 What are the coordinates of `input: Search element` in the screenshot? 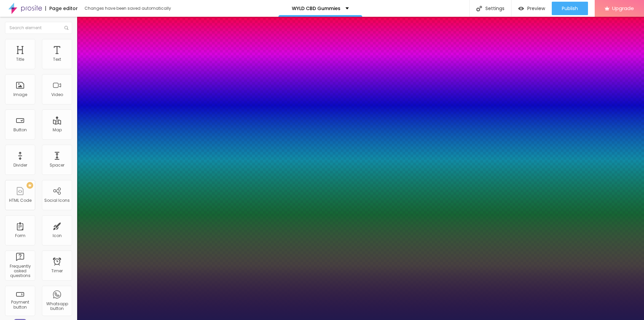 It's located at (39, 28).